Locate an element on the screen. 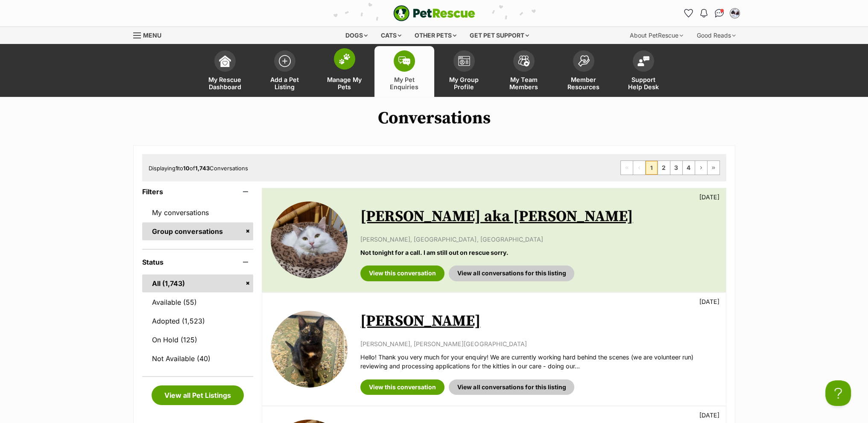 Image resolution: width=868 pixels, height=423 pixels. div: Cats is located at coordinates (391, 36).